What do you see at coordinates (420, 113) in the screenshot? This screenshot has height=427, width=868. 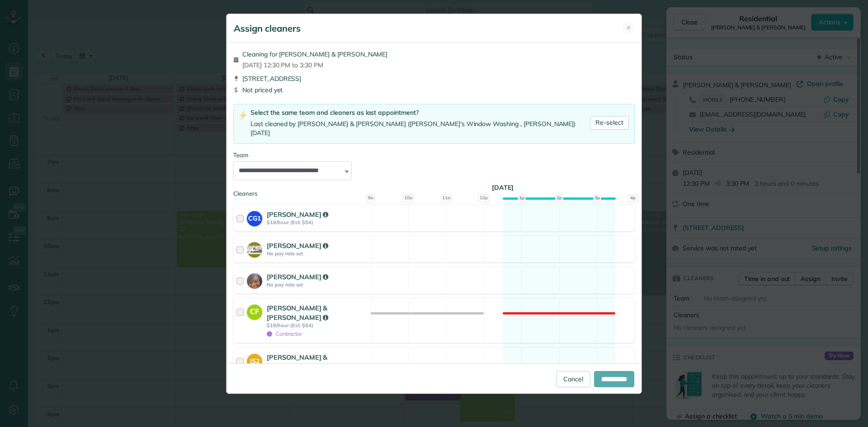 I see `div: Select the same team and cleaners as last appointment?` at bounding box center [420, 113].